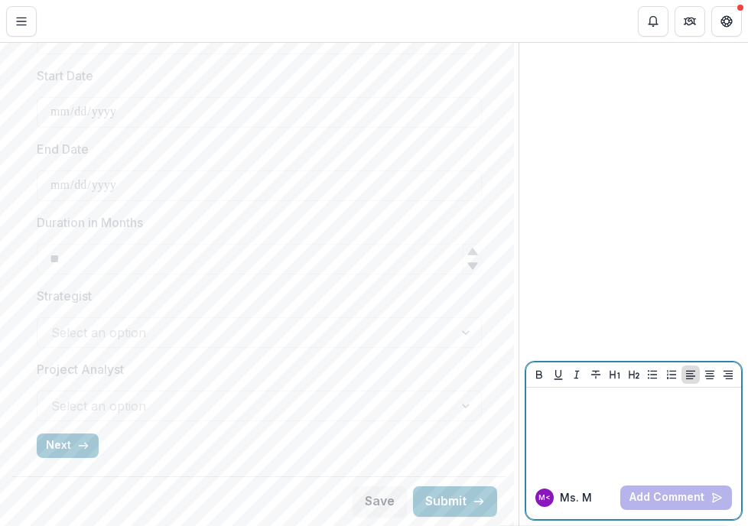  What do you see at coordinates (558, 375) in the screenshot?
I see `button: Underline` at bounding box center [558, 375].